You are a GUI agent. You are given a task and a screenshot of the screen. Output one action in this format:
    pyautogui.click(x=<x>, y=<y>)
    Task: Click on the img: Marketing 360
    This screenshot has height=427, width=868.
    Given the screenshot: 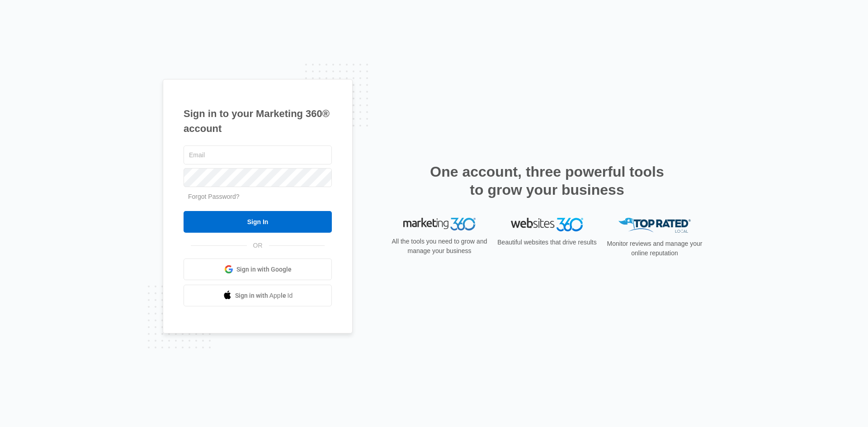 What is the action you would take?
    pyautogui.click(x=439, y=224)
    